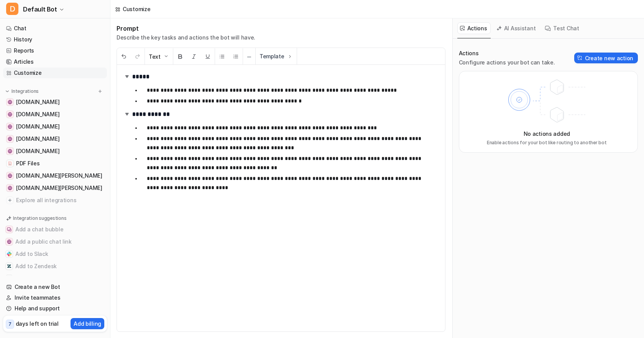 This screenshot has height=338, width=644. What do you see at coordinates (10, 324) in the screenshot?
I see `p: 7` at bounding box center [10, 324].